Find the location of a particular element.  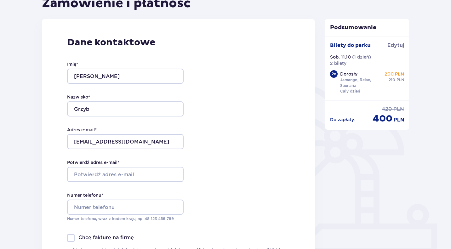

label: Nazwisko * is located at coordinates (78, 97).